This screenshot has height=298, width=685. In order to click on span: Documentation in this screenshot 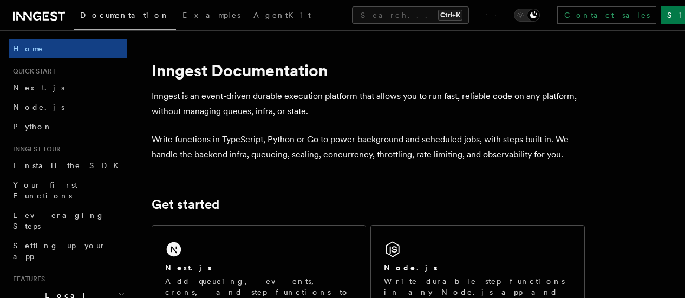, I will do `click(124, 15)`.